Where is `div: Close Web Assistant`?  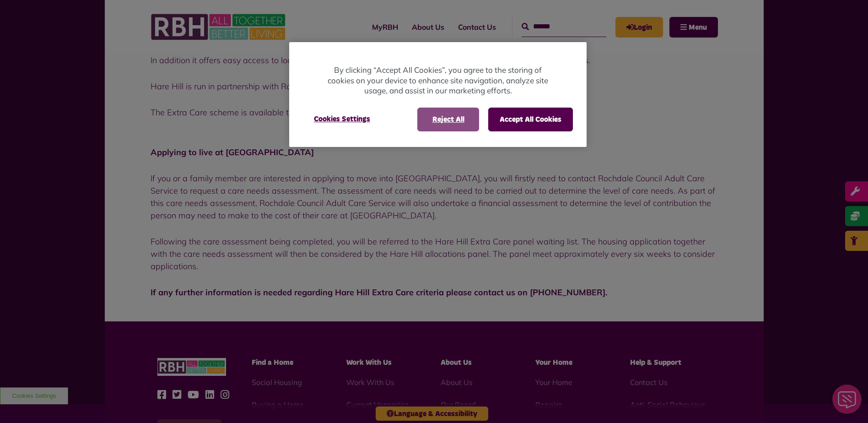
div: Close Web Assistant is located at coordinates (20, 18).